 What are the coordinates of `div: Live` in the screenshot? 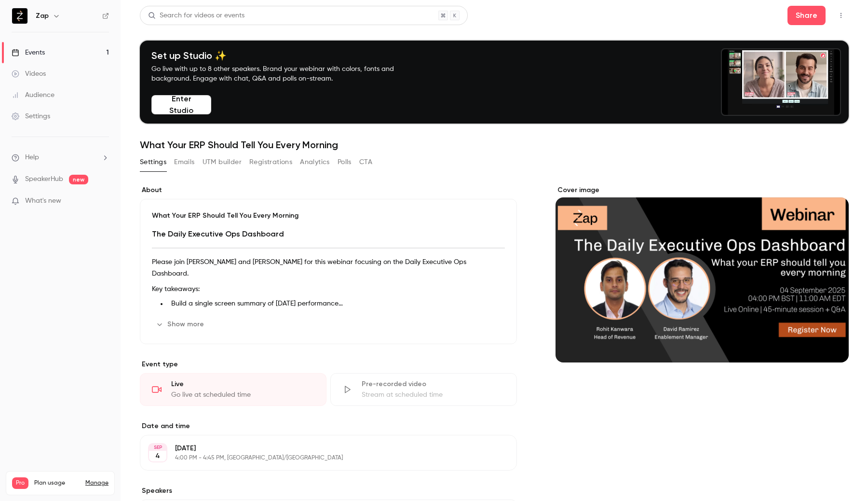 It's located at (242, 384).